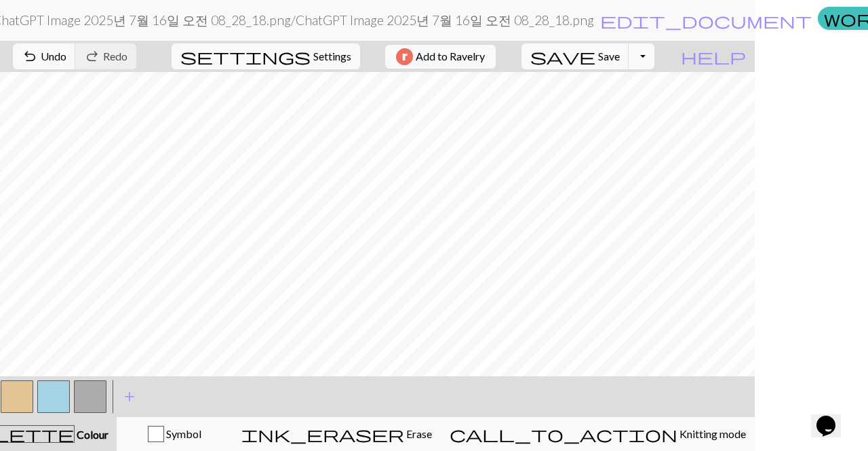 The height and width of the screenshot is (451, 868). Describe the element at coordinates (323, 434) in the screenshot. I see `span: ink_eraser` at that location.